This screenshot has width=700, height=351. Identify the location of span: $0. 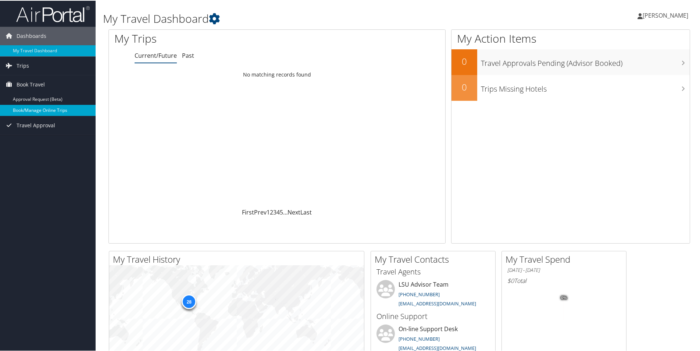
(510, 280).